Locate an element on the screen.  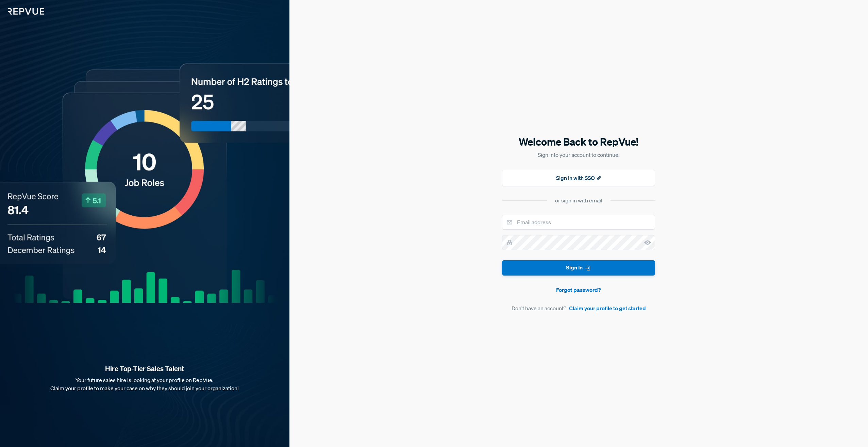
a: Forgot password? is located at coordinates (579, 290).